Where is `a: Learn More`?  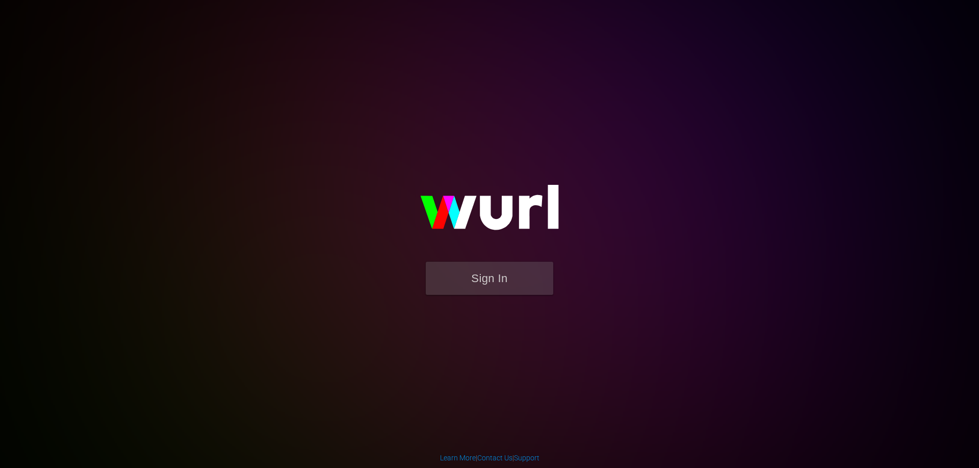 a: Learn More is located at coordinates (458, 458).